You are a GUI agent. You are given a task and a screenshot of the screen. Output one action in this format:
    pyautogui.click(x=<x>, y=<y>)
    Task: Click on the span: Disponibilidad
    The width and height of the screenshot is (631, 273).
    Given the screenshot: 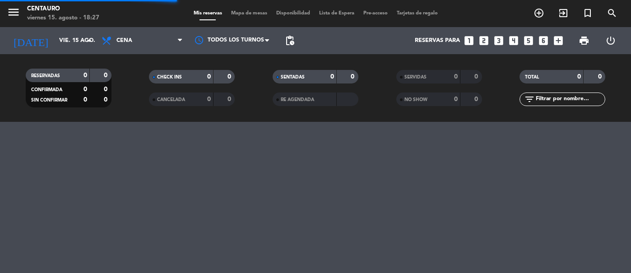 What is the action you would take?
    pyautogui.click(x=293, y=13)
    